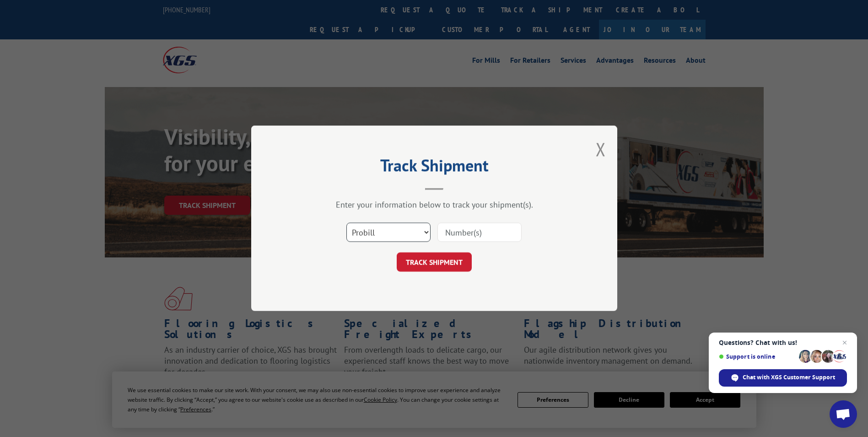 This screenshot has width=868, height=437. What do you see at coordinates (789, 377) in the screenshot?
I see `span: Chat with XGS Customer Support` at bounding box center [789, 377].